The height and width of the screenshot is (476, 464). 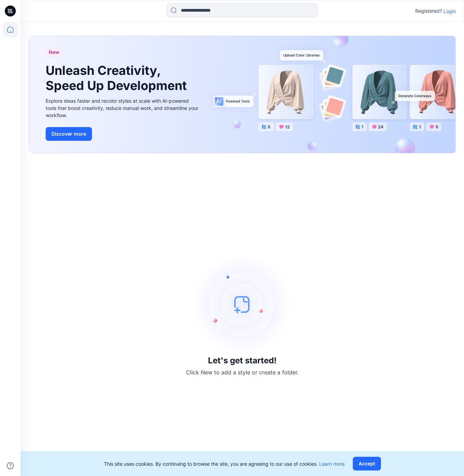 I want to click on button: Accept, so click(x=367, y=463).